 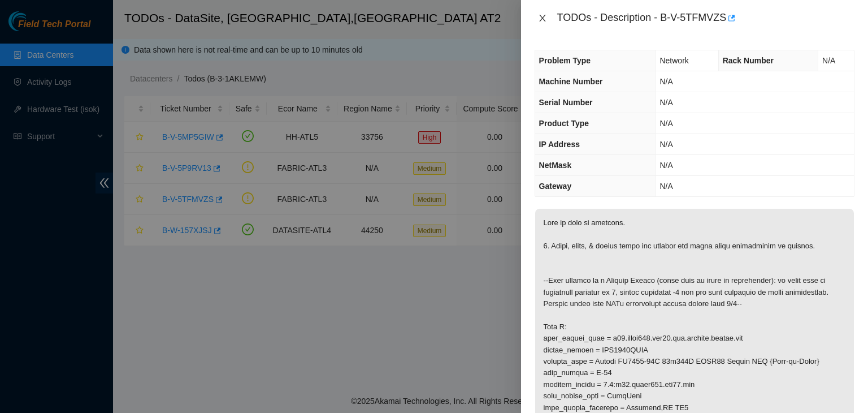 What do you see at coordinates (674, 60) in the screenshot?
I see `span: Network` at bounding box center [674, 60].